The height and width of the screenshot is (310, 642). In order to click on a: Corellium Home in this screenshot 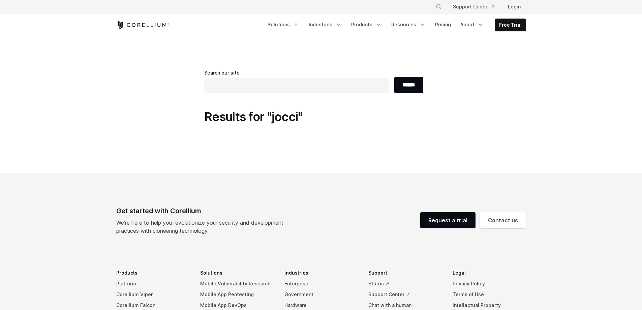, I will do `click(143, 25)`.